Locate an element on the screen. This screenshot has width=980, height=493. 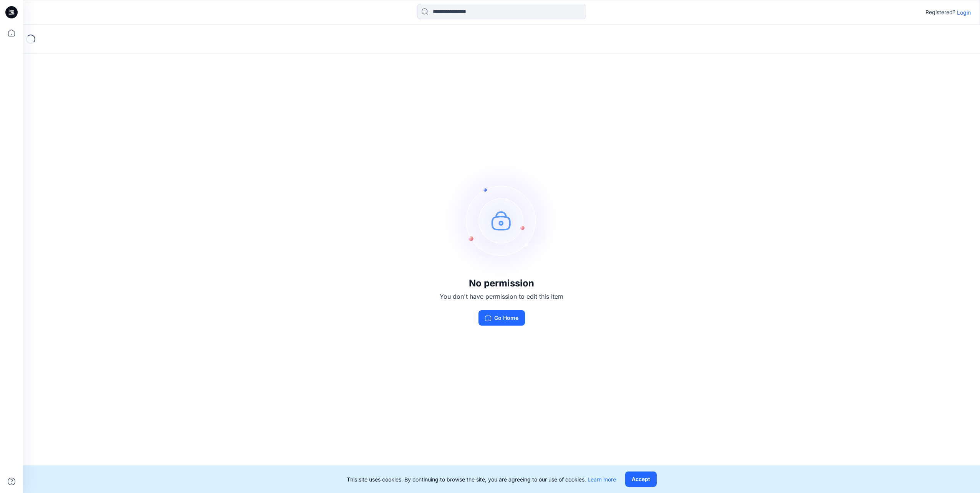
h3: No permission is located at coordinates (501, 283).